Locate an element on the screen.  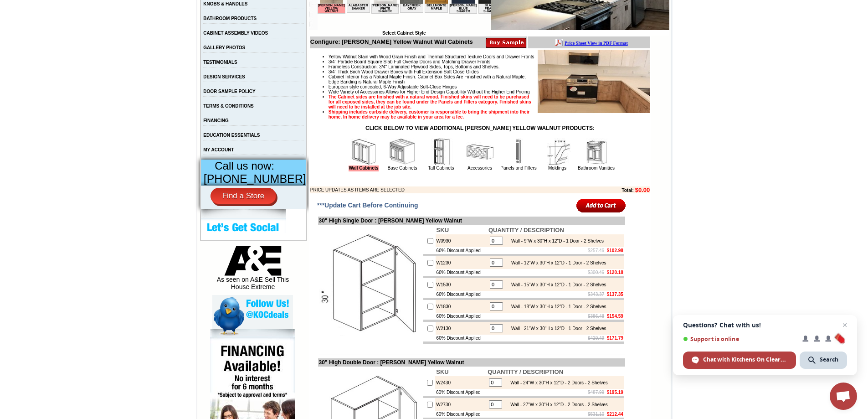
a: TESTIMONIALS is located at coordinates (220, 62).